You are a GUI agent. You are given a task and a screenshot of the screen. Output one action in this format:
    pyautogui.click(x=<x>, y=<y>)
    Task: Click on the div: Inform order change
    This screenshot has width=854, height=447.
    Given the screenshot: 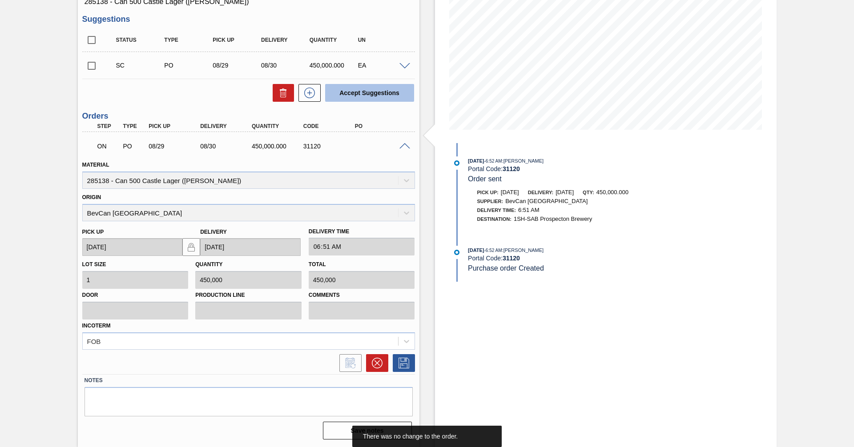 What is the action you would take?
    pyautogui.click(x=348, y=363)
    